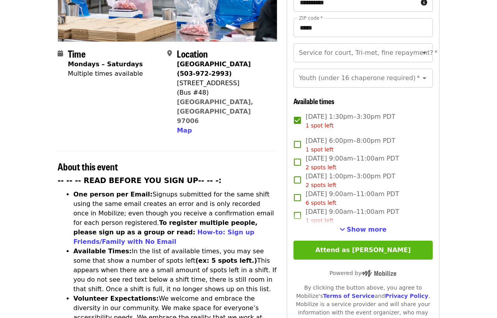  What do you see at coordinates (321, 203) in the screenshot?
I see `span: 6 spots left` at bounding box center [321, 203].